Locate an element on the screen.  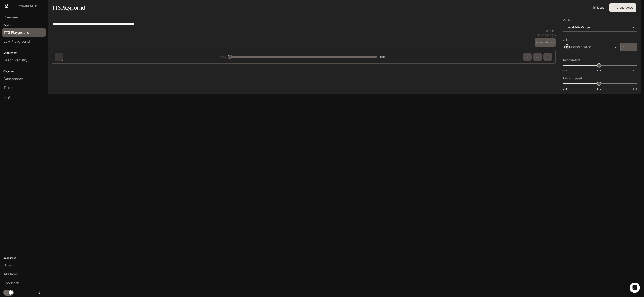
span: 0.7 is located at coordinates (565, 71).